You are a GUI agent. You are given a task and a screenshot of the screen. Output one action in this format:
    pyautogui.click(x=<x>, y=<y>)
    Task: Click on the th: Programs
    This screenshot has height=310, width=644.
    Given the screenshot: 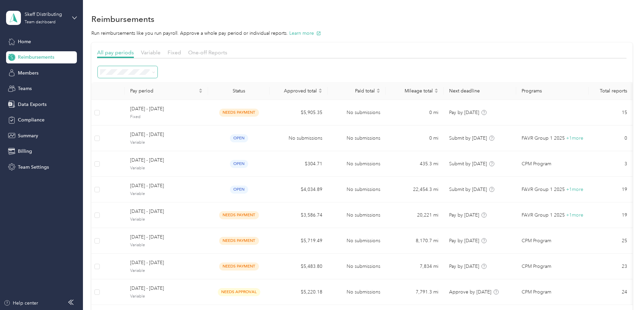 What is the action you would take?
    pyautogui.click(x=552, y=91)
    